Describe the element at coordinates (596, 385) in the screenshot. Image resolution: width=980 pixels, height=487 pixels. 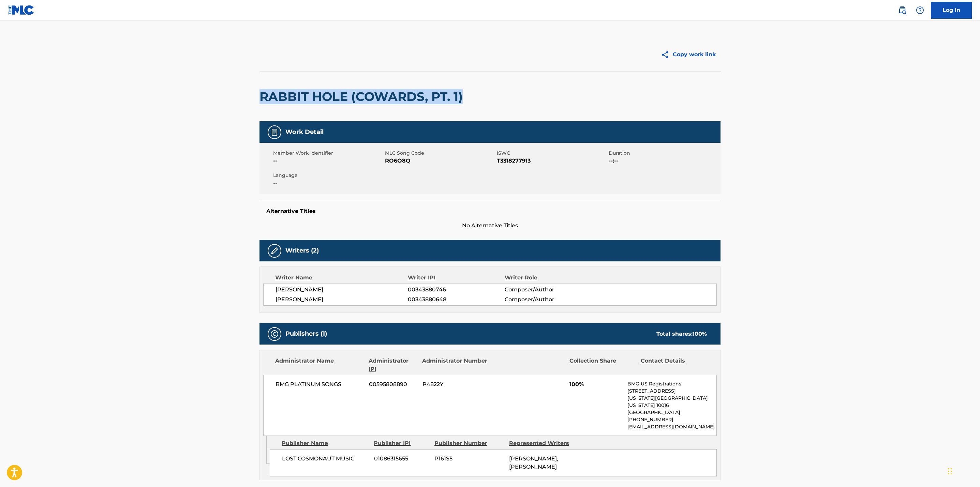
I see `span: 100%` at that location.